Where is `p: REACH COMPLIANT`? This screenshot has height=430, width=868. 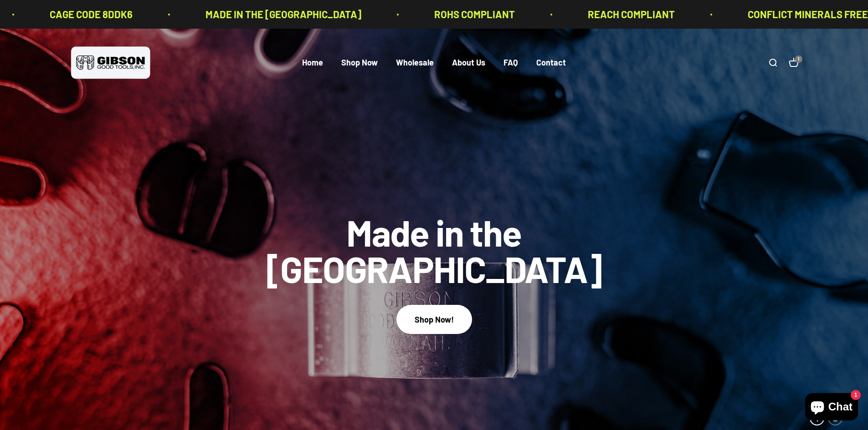
p: REACH COMPLIANT is located at coordinates (560, 14).